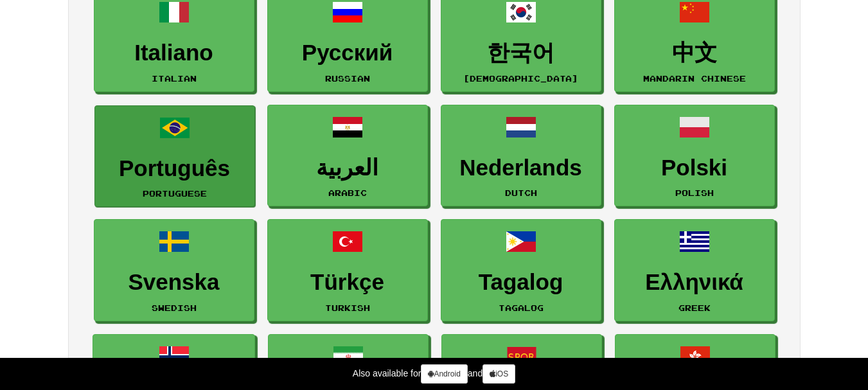  I want to click on h3: Italiano, so click(174, 53).